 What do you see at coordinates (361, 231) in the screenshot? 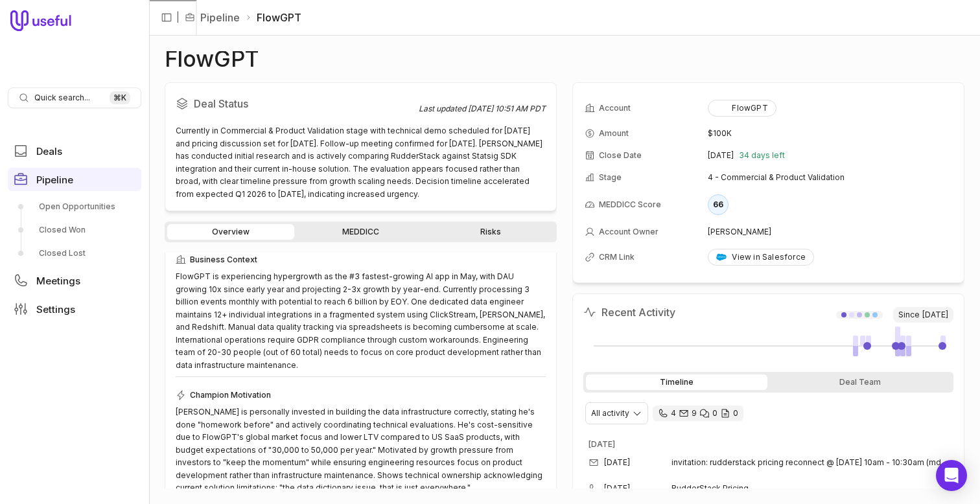
I see `a: MEDDICC` at bounding box center [361, 231].